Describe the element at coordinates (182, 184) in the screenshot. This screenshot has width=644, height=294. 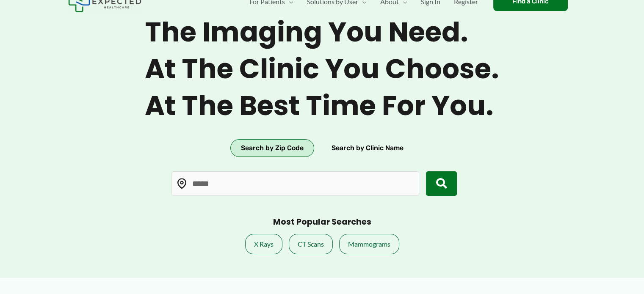
I see `img: Location pin` at that location.